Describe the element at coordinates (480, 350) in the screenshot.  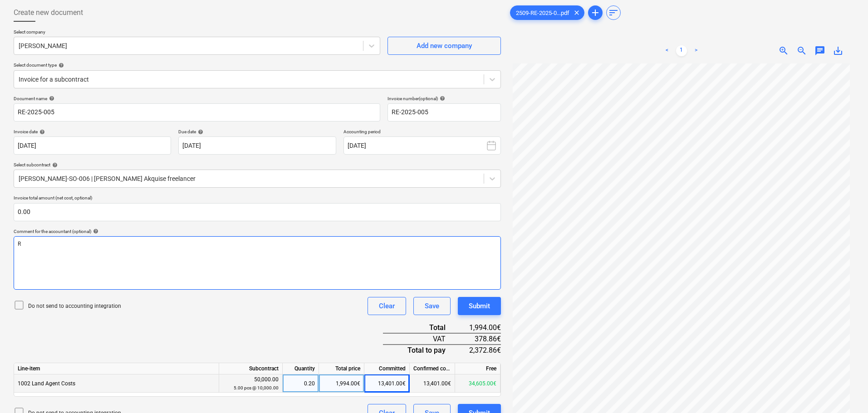
I see `div: 2,372.86€` at that location.